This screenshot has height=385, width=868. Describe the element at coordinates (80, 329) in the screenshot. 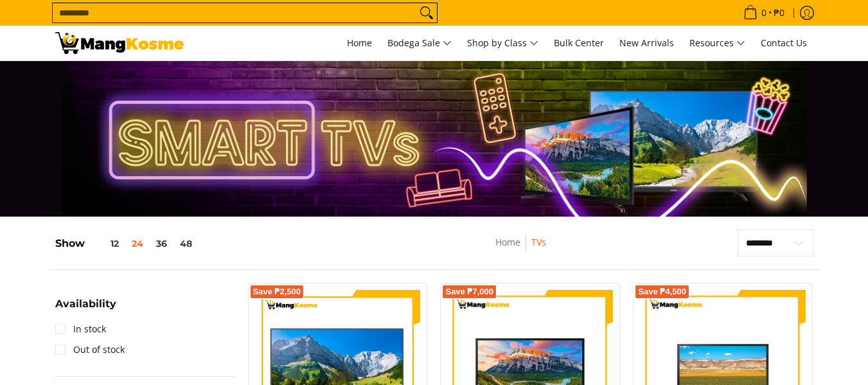

I see `a: In stock` at that location.